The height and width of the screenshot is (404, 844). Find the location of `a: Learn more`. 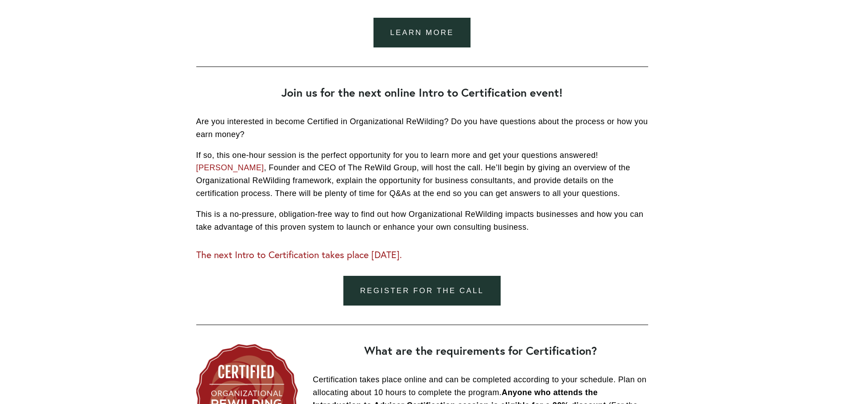

a: Learn more is located at coordinates (422, 32).